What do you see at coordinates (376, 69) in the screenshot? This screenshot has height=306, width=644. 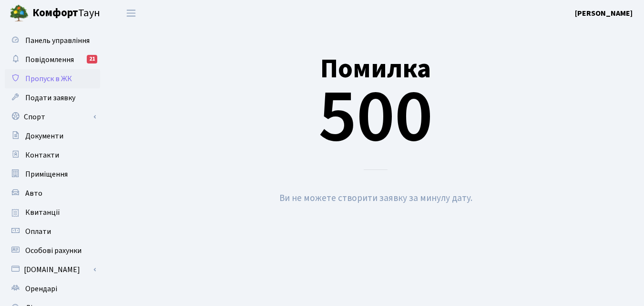 I see `small: Помилка` at bounding box center [376, 69].